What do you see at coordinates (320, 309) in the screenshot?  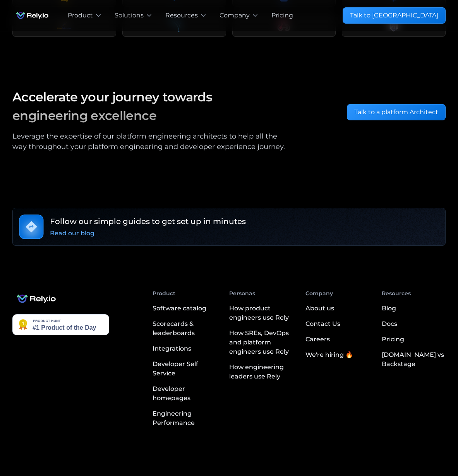 I see `div: About us` at bounding box center [320, 309].